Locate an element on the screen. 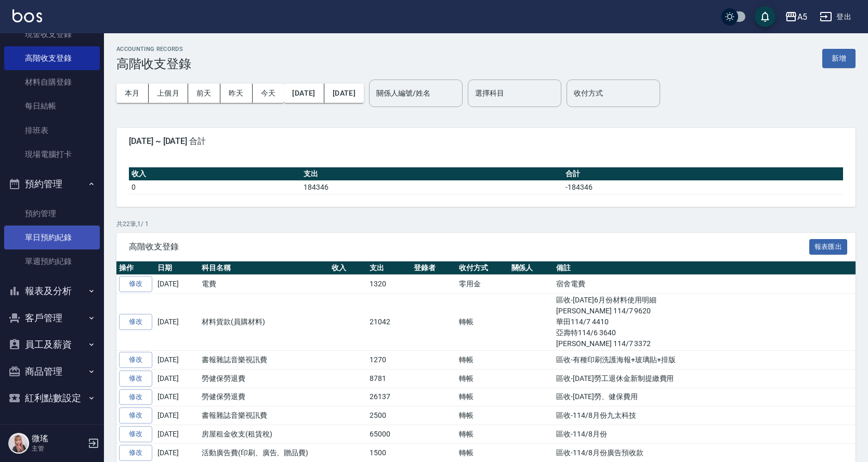 Image resolution: width=868 pixels, height=462 pixels. a: 排班表 is located at coordinates (52, 130).